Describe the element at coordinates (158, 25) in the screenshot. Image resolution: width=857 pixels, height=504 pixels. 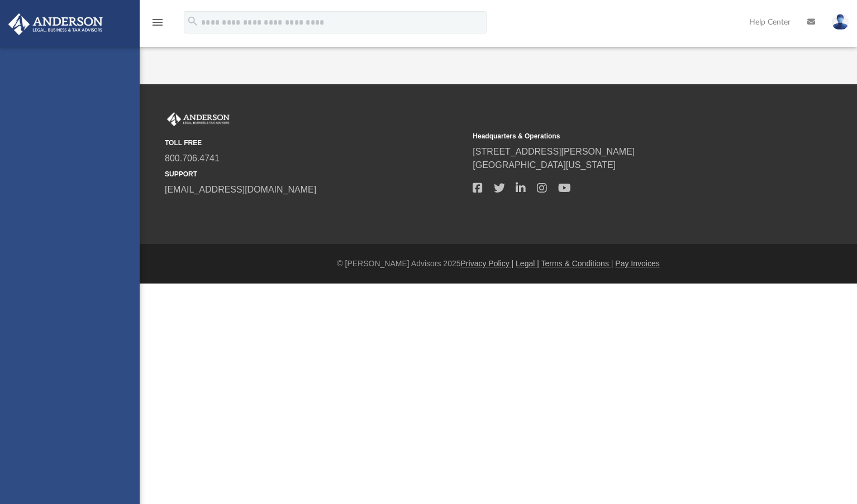
I see `a: menu` at that location.